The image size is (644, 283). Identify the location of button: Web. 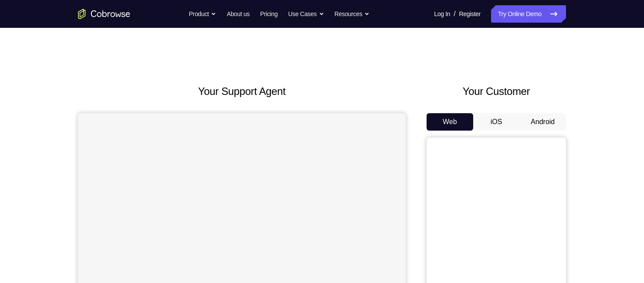
(449, 122).